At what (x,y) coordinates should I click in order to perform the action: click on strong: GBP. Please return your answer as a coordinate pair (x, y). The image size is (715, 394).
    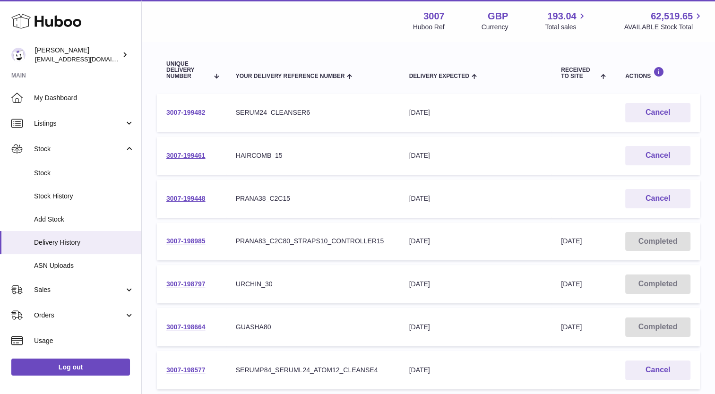
    Looking at the image, I should click on (497, 16).